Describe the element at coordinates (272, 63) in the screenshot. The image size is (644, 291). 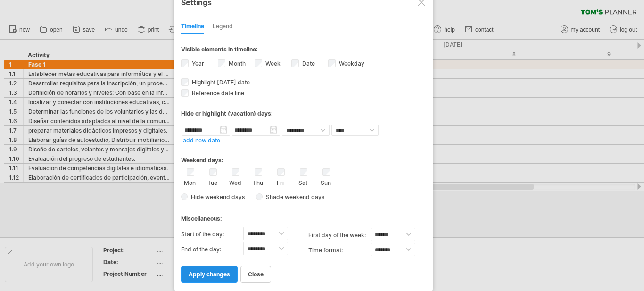
I see `label: Week` at that location.